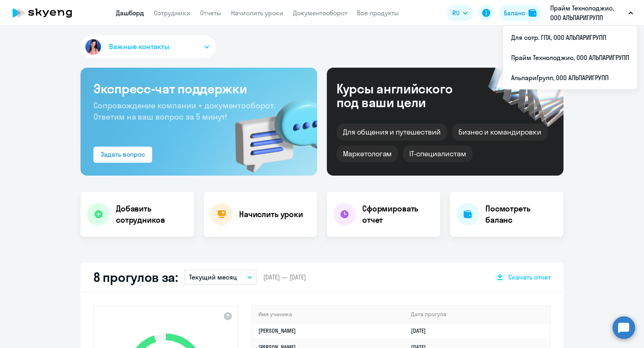 Image resolution: width=644 pixels, height=348 pixels. What do you see at coordinates (460, 13) in the screenshot?
I see `button: RU` at bounding box center [460, 13].